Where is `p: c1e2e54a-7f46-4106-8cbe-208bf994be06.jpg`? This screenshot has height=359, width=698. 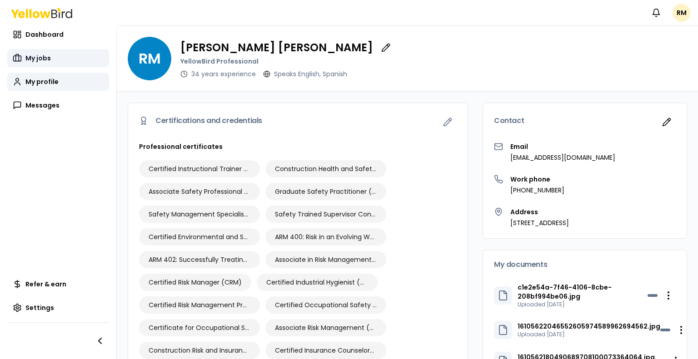 p: c1e2e54a-7f46-4106-8cbe-208bf994be06.jpg is located at coordinates (583, 292).